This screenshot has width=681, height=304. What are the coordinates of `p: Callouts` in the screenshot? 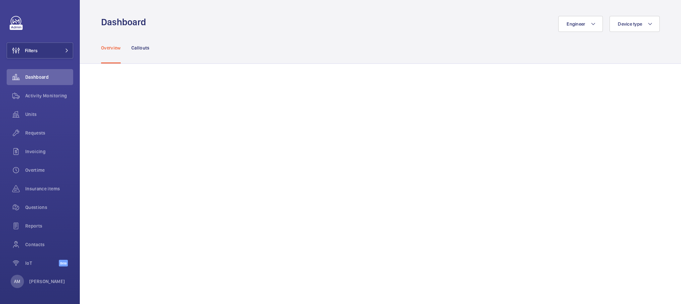 It's located at (140, 48).